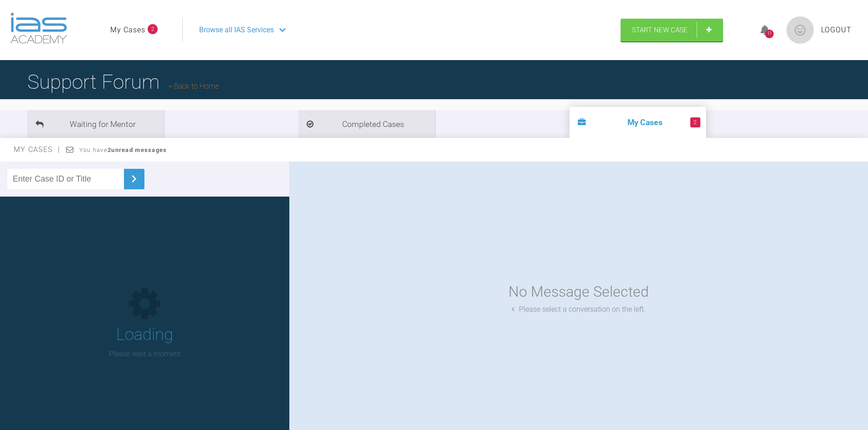 The image size is (868, 430). What do you see at coordinates (127, 30) in the screenshot?
I see `a: My Cases` at bounding box center [127, 30].